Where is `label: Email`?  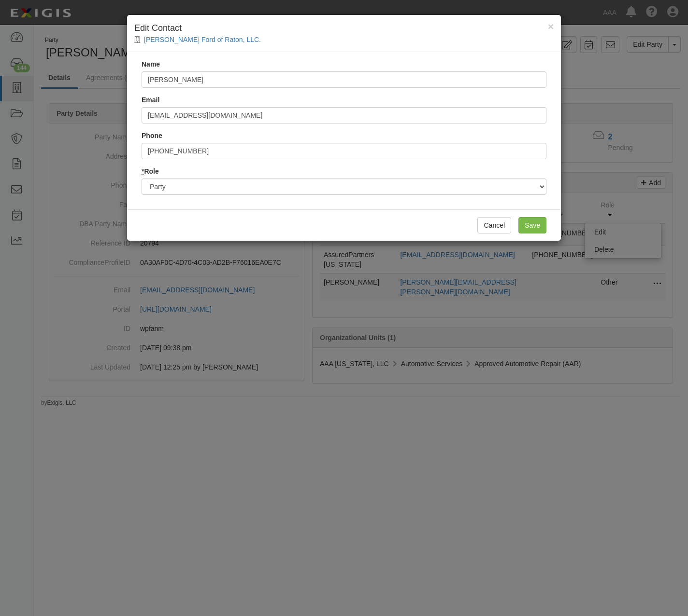 label: Email is located at coordinates (150, 100).